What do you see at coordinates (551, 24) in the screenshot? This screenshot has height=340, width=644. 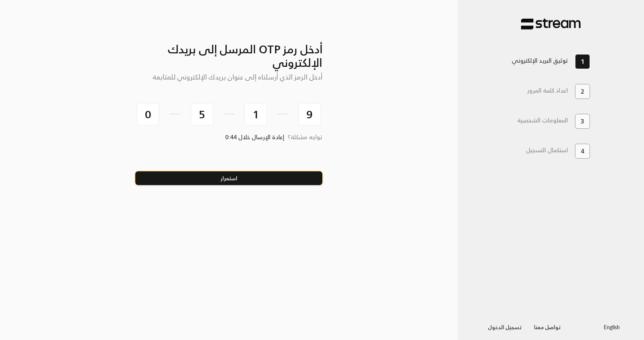 I see `img: Stream Pay` at bounding box center [551, 24].